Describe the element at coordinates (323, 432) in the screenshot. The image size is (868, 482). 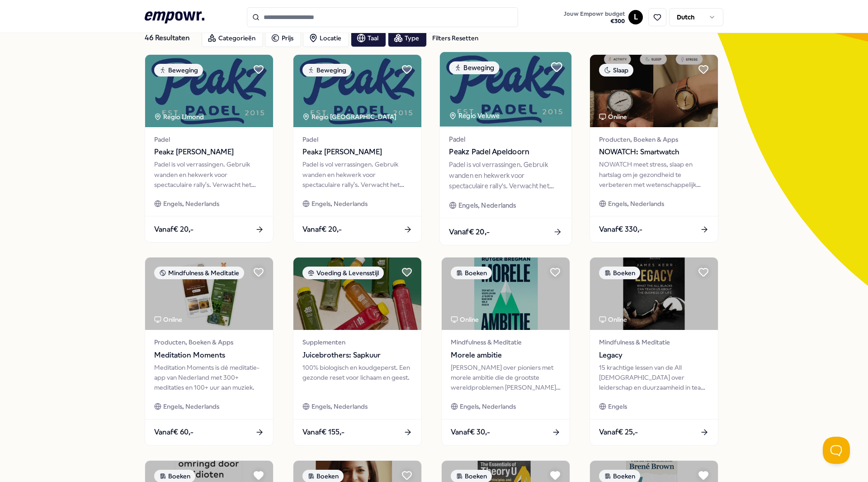
I see `span: Vanaf € 155,-` at that location.